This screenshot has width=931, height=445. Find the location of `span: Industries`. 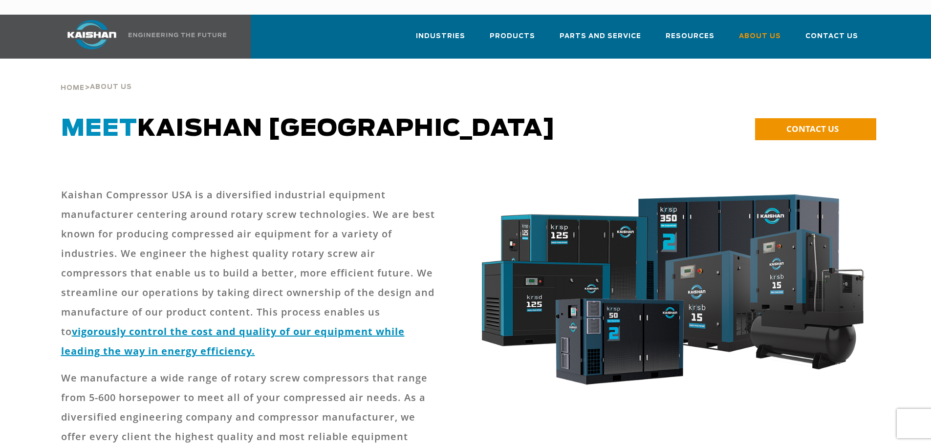

span: Industries is located at coordinates (440, 36).